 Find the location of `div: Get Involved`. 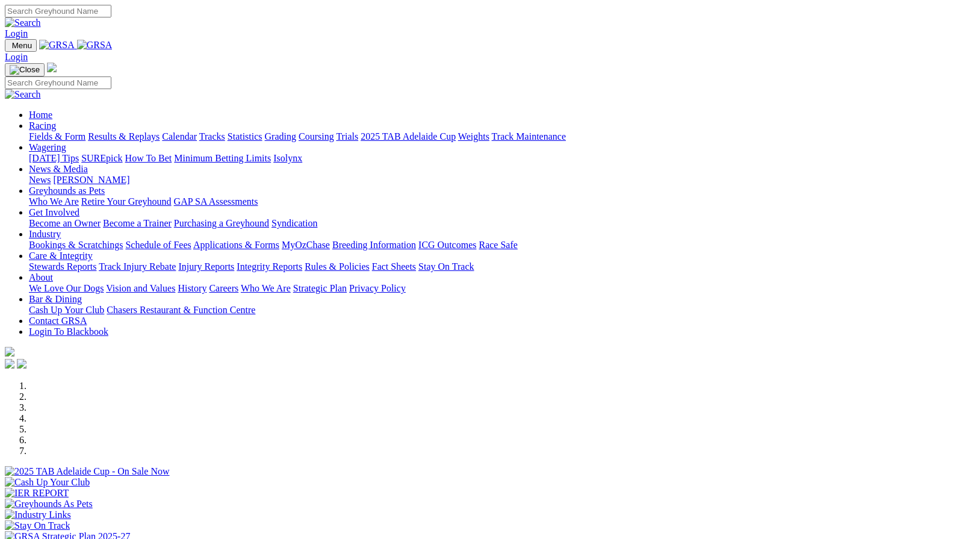

div: Get Involved is located at coordinates (502, 224).